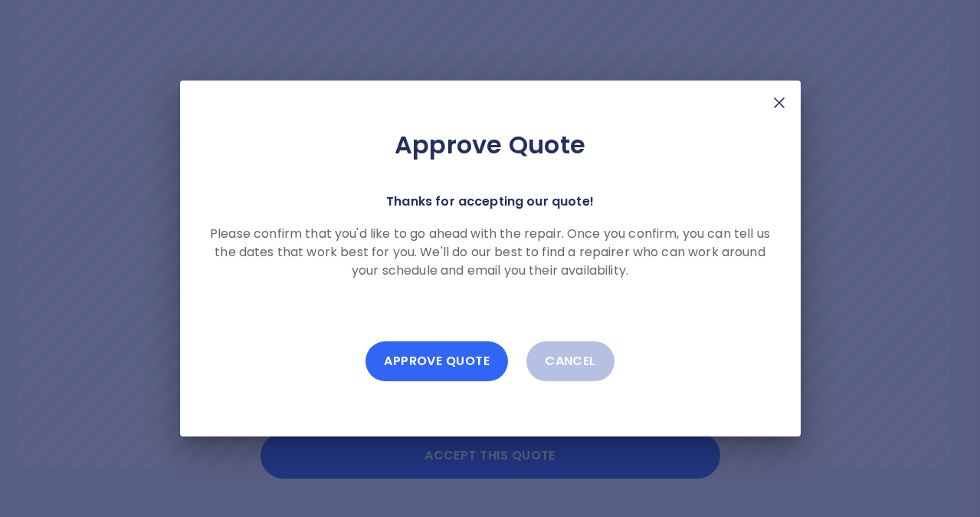 The image size is (980, 517). What do you see at coordinates (490, 145) in the screenshot?
I see `h2: Approve Quote` at bounding box center [490, 145].